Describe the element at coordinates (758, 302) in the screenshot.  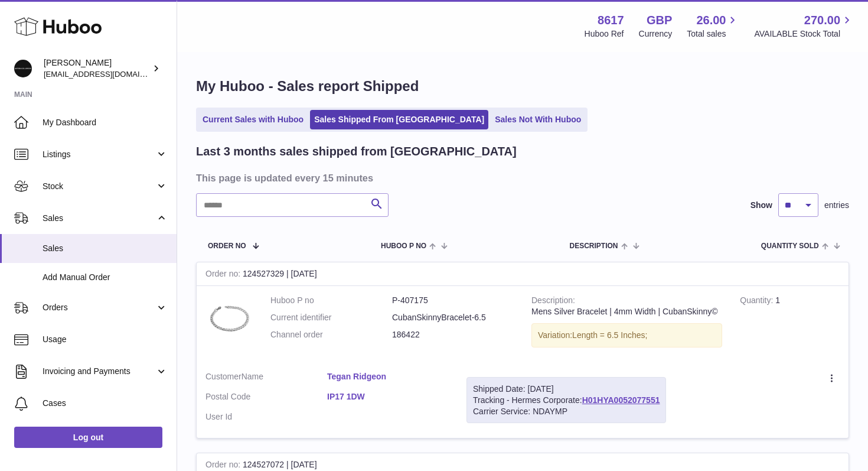
I see `strong: Quantity` at that location.